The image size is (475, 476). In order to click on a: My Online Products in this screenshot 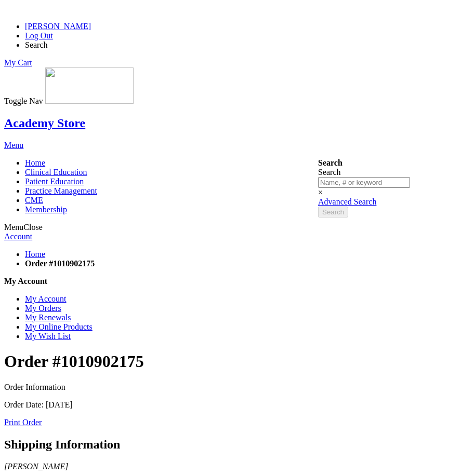, I will do `click(59, 327)`.